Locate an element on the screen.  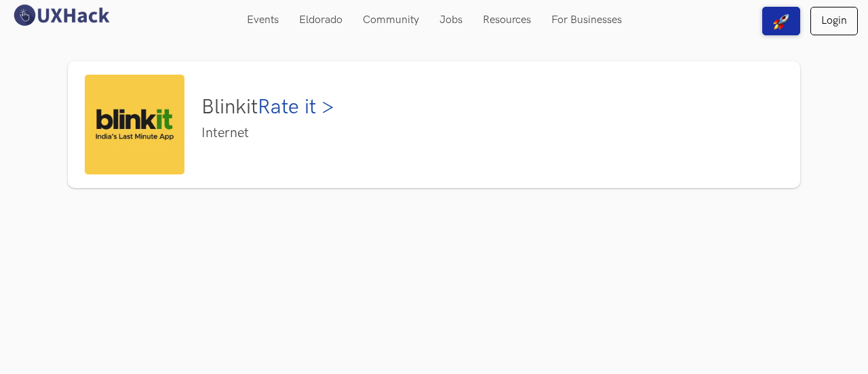
h4: Internet is located at coordinates (268, 133).